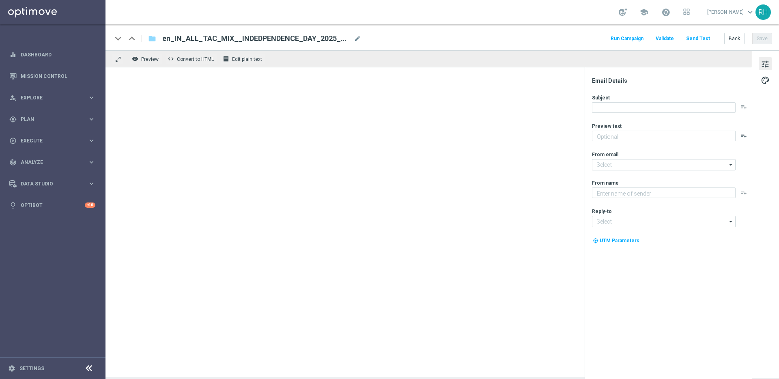 The width and height of the screenshot is (779, 379). I want to click on button: play_circle_outline Execute keyboard_arrow_right, so click(52, 141).